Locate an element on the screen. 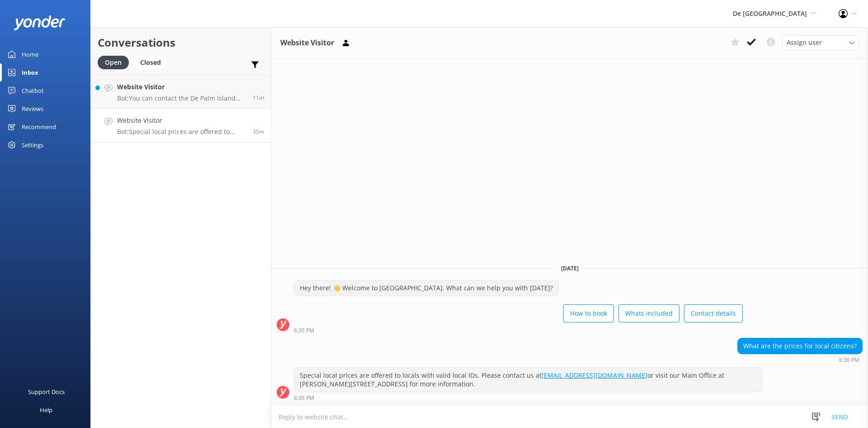 This screenshot has width=868, height=428. div: Open is located at coordinates (113, 63).